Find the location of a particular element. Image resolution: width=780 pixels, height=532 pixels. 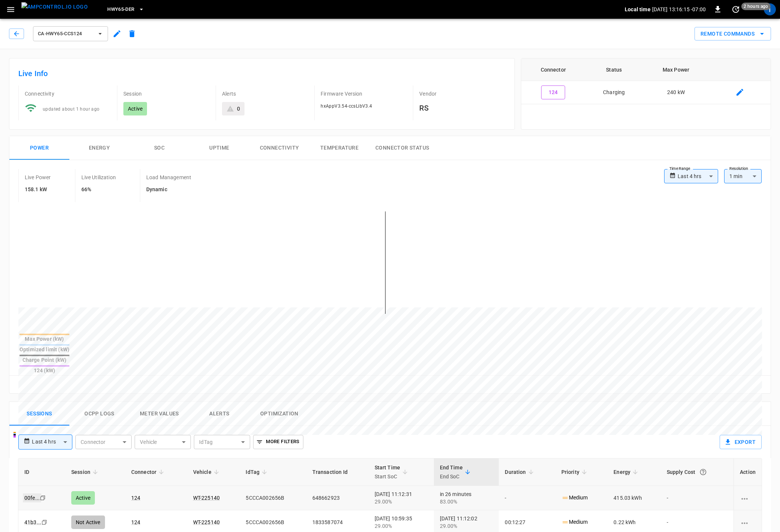

div: profile-icon is located at coordinates (770, 10).